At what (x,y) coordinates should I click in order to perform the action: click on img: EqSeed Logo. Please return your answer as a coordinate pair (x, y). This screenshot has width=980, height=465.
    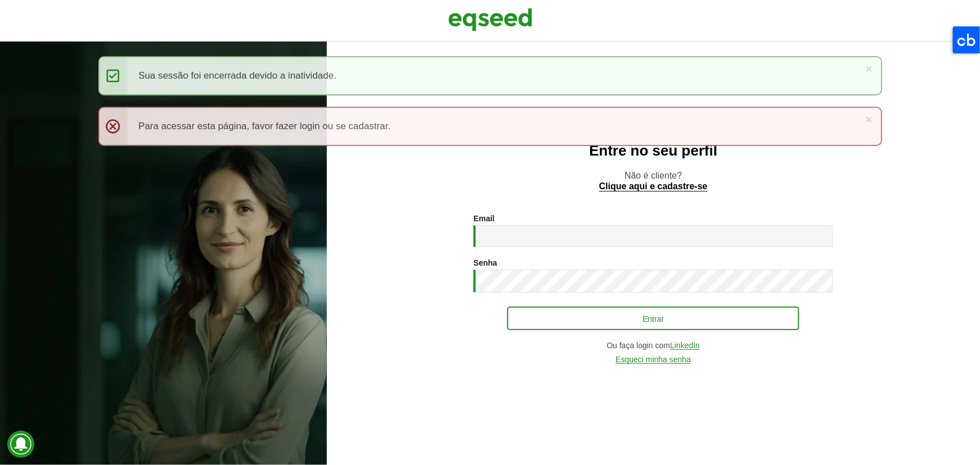
    Looking at the image, I should click on (490, 19).